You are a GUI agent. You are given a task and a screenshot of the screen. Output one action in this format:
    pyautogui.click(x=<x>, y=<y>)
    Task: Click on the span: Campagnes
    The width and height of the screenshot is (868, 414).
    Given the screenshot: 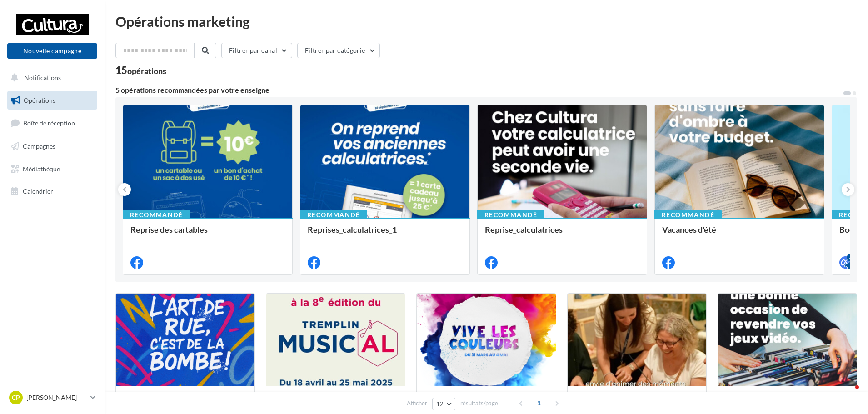 What is the action you would take?
    pyautogui.click(x=39, y=146)
    